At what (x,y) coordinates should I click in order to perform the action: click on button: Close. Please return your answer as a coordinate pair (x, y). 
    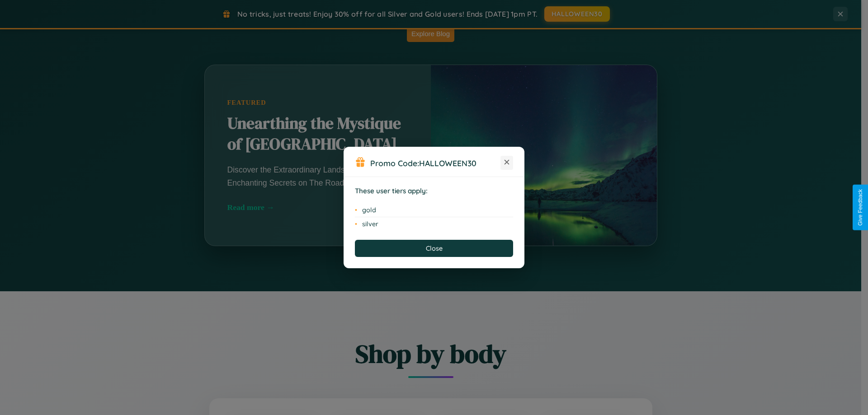
    Looking at the image, I should click on (434, 249).